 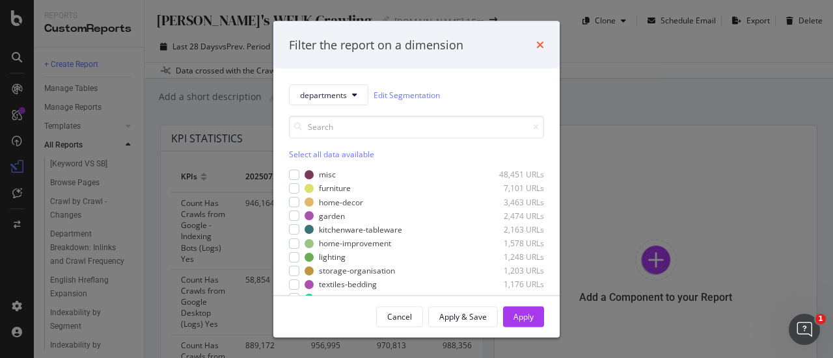 What do you see at coordinates (327, 298) in the screenshot?
I see `div: rugs` at bounding box center [327, 298].